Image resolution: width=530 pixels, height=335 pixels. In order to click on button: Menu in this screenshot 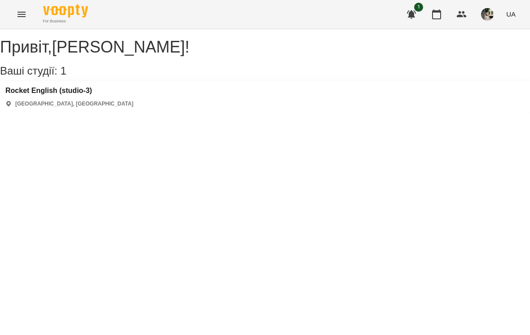, I will do `click(22, 14)`.